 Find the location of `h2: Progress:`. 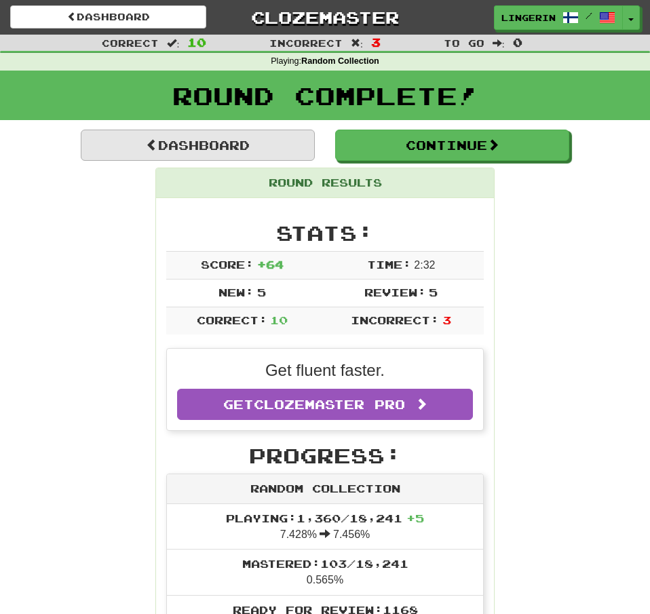

h2: Progress: is located at coordinates (325, 456).